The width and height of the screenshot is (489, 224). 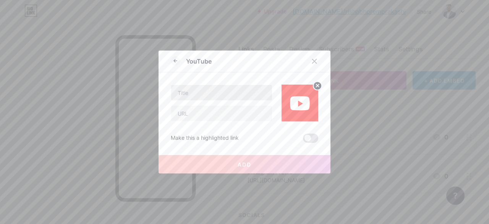 I want to click on input: Title, so click(x=222, y=93).